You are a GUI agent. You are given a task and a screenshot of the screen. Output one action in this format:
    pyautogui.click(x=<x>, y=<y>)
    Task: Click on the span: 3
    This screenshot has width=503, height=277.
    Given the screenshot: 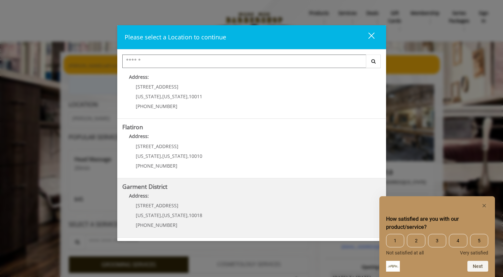 What is the action you would take?
    pyautogui.click(x=437, y=240)
    